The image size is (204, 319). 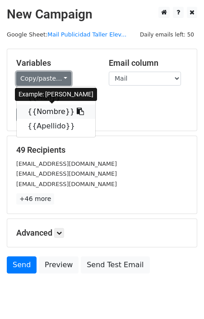 I want to click on a: Send, so click(x=22, y=265).